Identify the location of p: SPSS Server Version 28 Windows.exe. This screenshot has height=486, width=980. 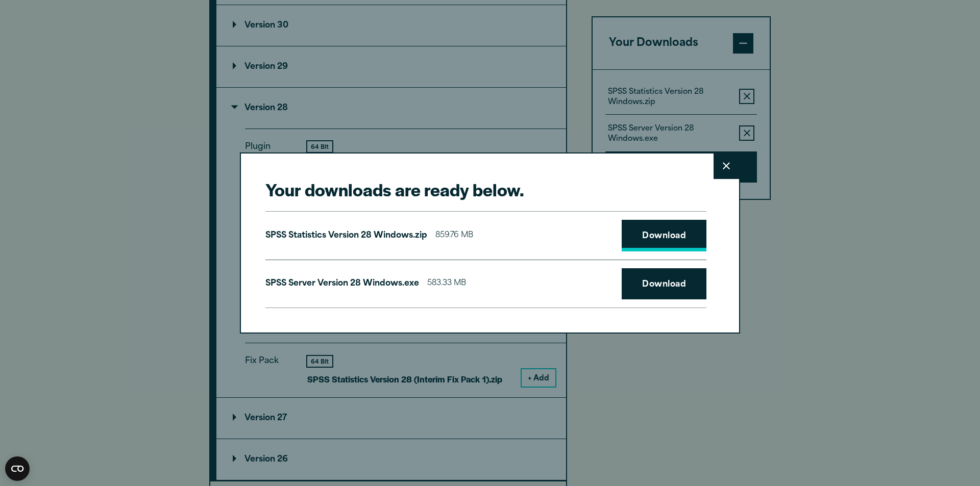
(342, 284).